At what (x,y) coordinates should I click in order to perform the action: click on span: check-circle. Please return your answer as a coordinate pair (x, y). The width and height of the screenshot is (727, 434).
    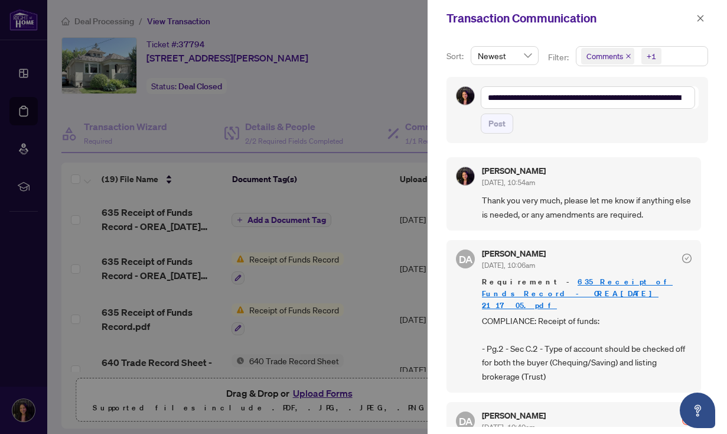
    Looking at the image, I should click on (687, 258).